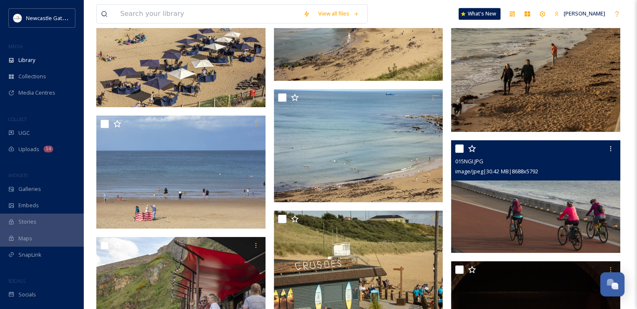  Describe the element at coordinates (25, 238) in the screenshot. I see `span: Maps` at that location.